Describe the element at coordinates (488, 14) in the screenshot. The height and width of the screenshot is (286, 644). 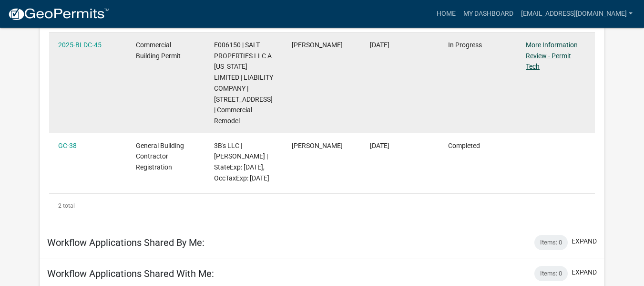
I see `a: My Dashboard` at that location.